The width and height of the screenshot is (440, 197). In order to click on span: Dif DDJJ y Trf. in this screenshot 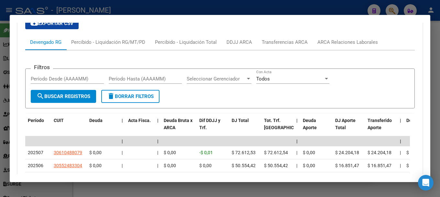, I will do `click(210, 124)`.